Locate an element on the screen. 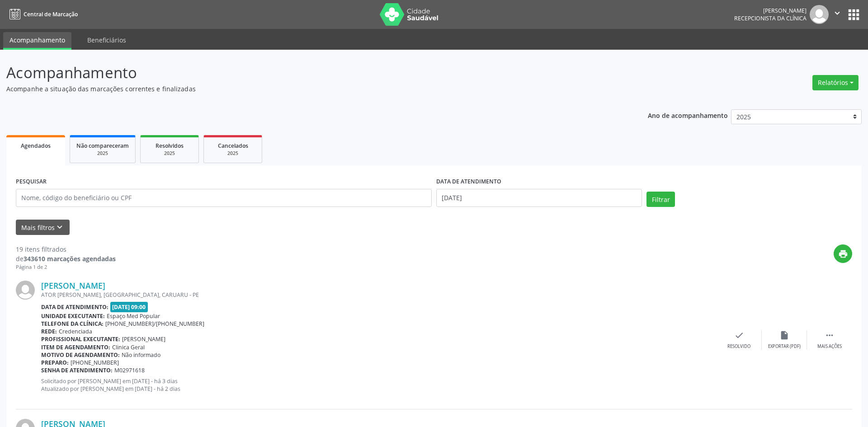 This screenshot has height=427, width=868. i: check is located at coordinates (739, 336).